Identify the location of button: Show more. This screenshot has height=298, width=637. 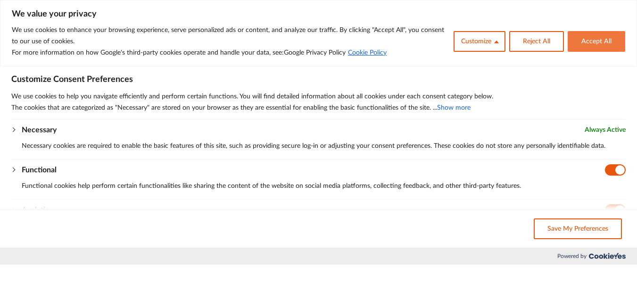
(453, 108).